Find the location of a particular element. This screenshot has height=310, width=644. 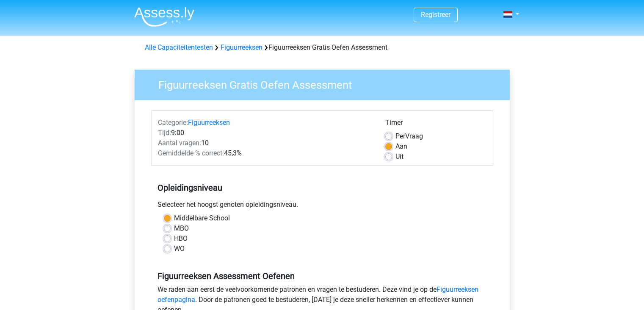

div: 45,3% is located at coordinates (265, 153).